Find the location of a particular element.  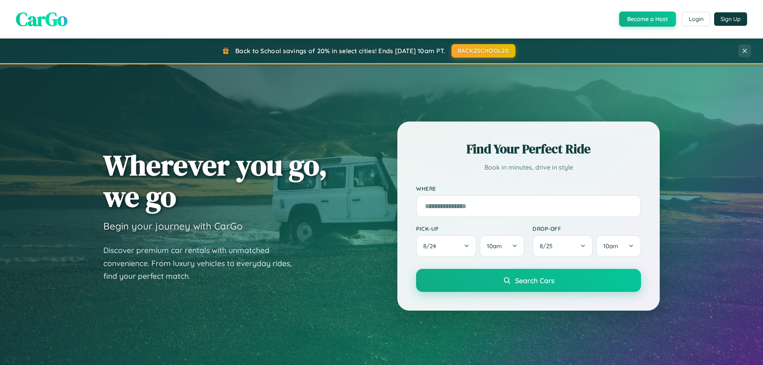

span: Search Cars is located at coordinates (535, 281).